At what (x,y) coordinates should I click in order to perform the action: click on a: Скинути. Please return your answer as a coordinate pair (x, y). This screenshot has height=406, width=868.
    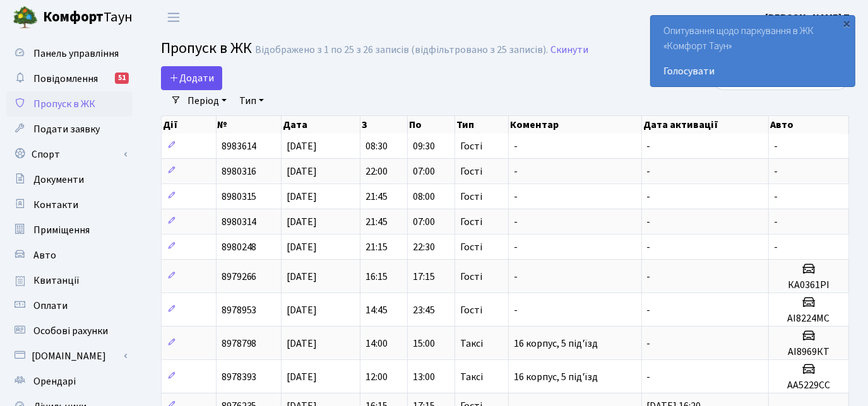
    Looking at the image, I should click on (569, 50).